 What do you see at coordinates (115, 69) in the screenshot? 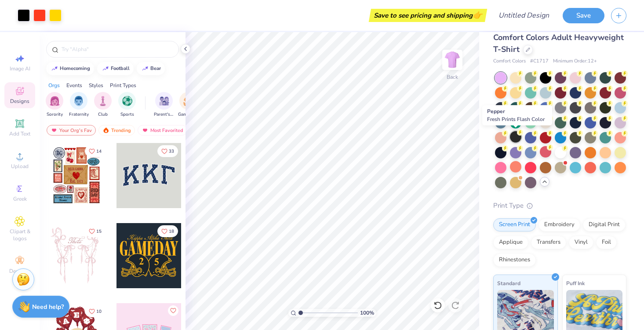
I see `button: football` at bounding box center [115, 69].